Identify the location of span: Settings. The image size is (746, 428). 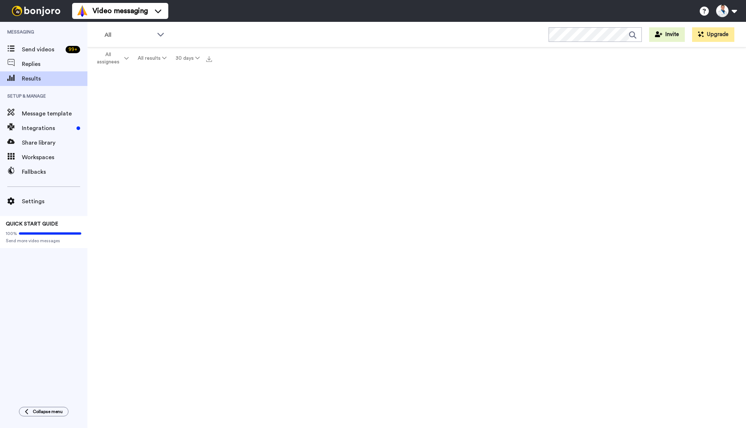
(55, 201).